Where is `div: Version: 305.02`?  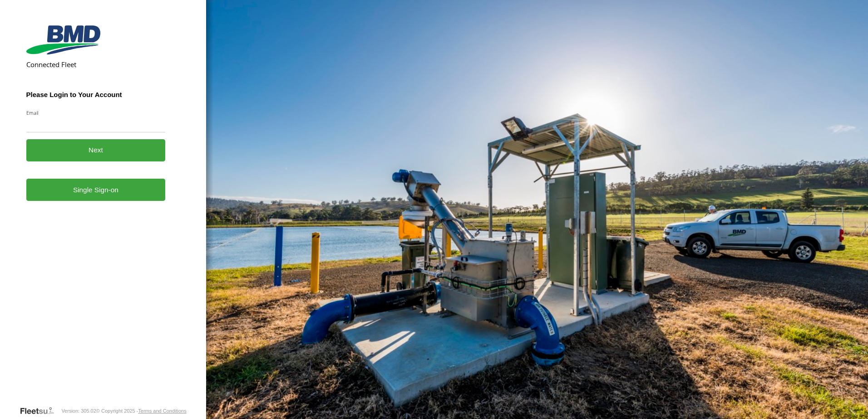 div: Version: 305.02 is located at coordinates (78, 411).